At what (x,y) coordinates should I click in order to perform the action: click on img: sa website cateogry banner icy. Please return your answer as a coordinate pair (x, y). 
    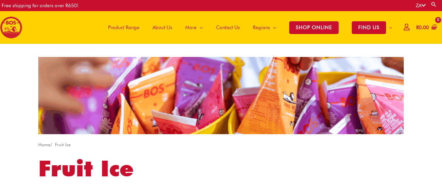
    Looking at the image, I should click on (221, 96).